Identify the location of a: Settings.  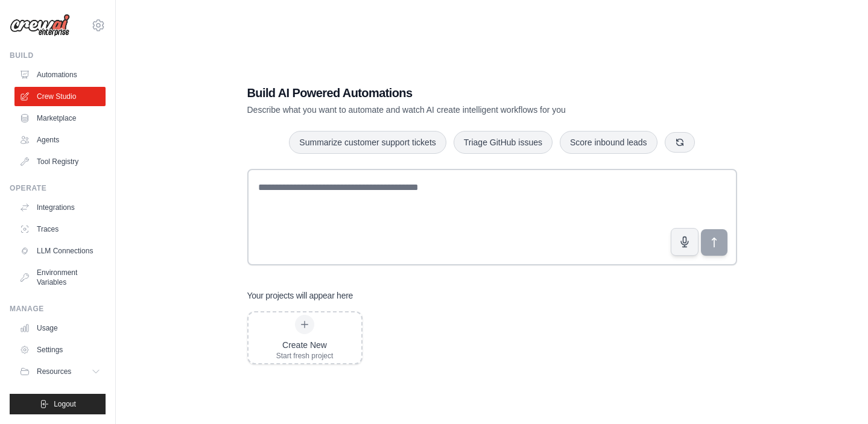
(59, 350).